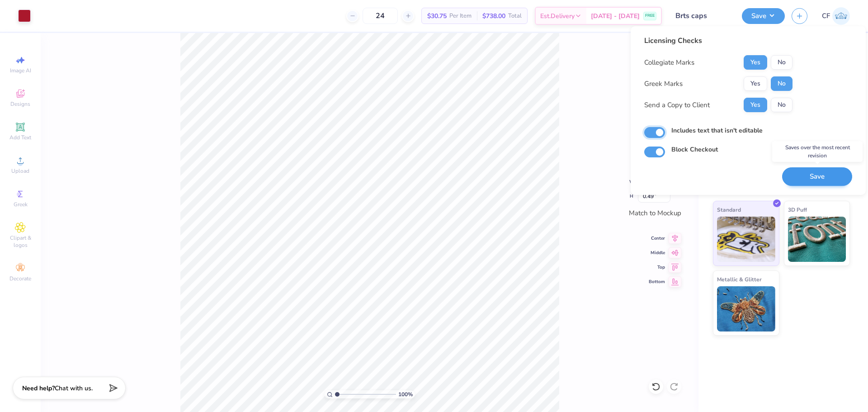 The image size is (868, 412). I want to click on span: Metallic & Glitter, so click(739, 279).